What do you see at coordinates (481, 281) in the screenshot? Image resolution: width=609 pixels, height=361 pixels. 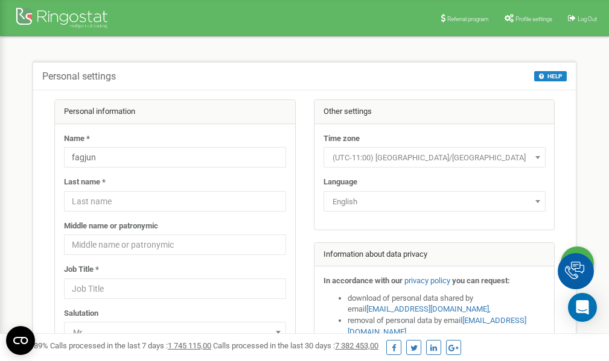 I see `strong: you can request:` at bounding box center [481, 281].